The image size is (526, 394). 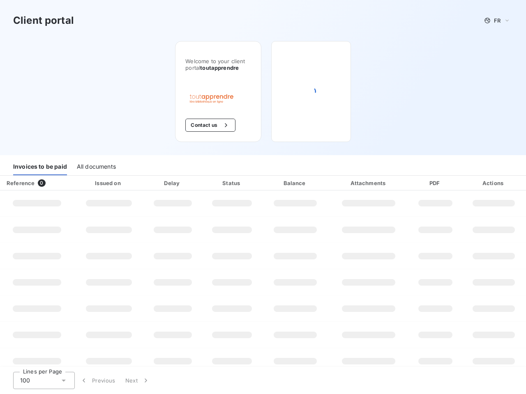 What do you see at coordinates (219, 68) in the screenshot?
I see `span: toutapprendre` at bounding box center [219, 68].